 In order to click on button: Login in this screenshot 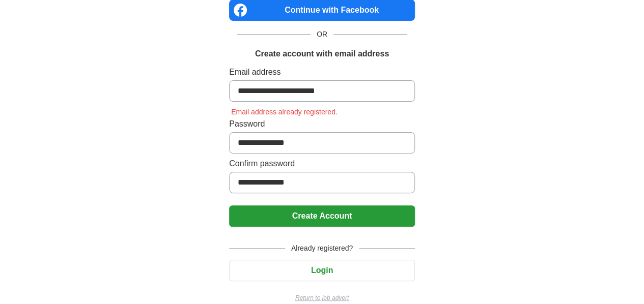, I will do `click(322, 271)`.